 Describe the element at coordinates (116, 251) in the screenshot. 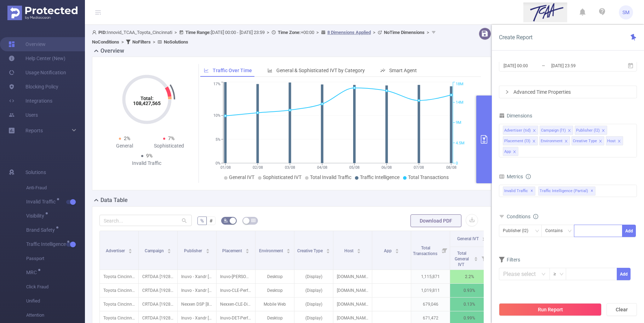

I see `span: Advertiser` at that location.